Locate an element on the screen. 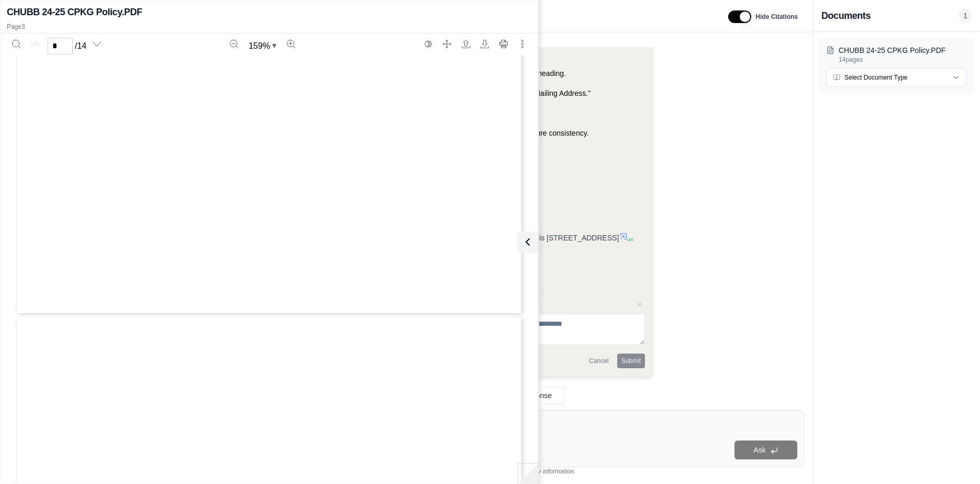  p: 14 pages is located at coordinates (903, 60).